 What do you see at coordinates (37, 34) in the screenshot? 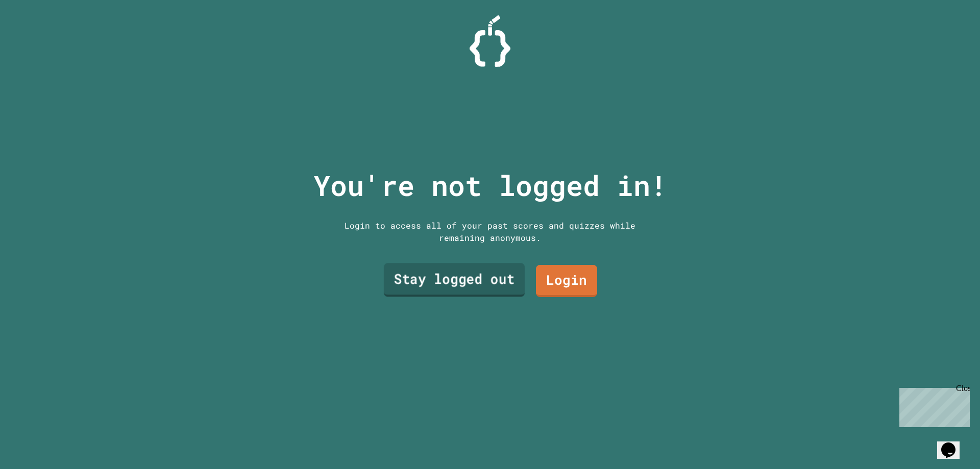
I see `div: Chat with us now!Close` at bounding box center [37, 34].